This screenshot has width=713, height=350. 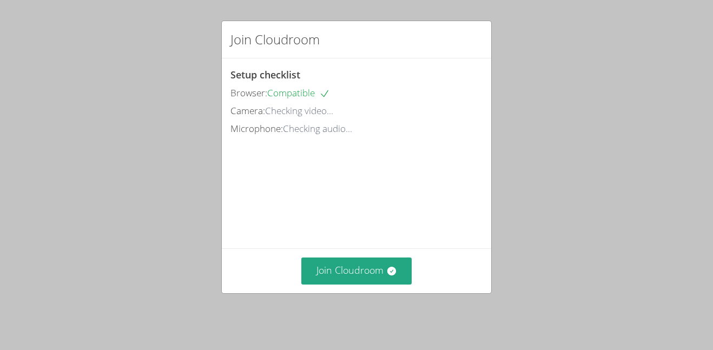 I want to click on span: Checking audio..., so click(x=318, y=128).